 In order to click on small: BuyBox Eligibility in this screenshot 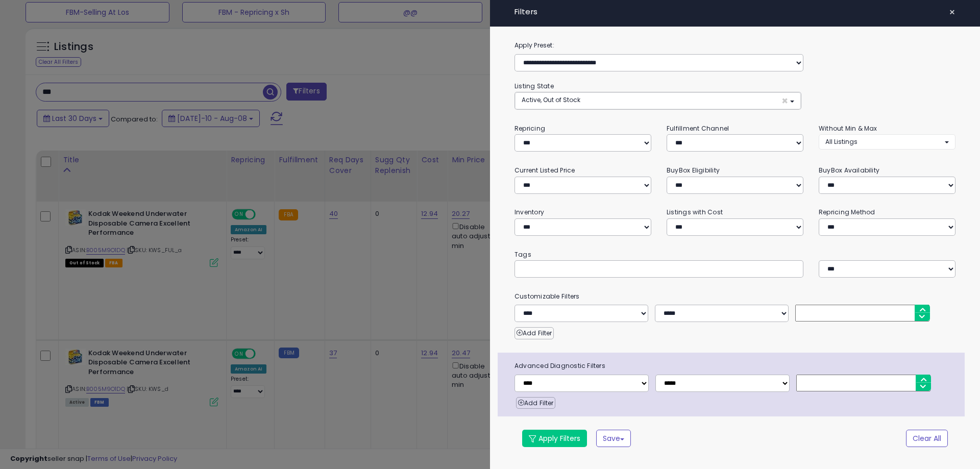, I will do `click(693, 170)`.